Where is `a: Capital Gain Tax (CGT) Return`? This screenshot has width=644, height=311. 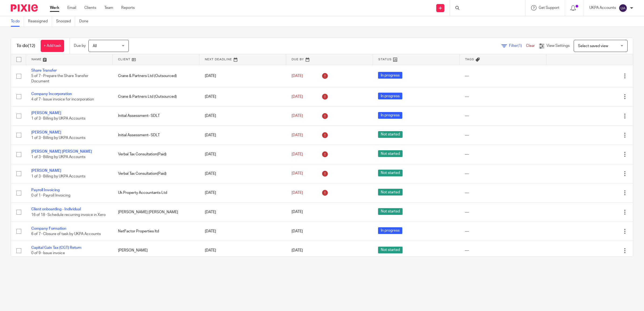 a: Capital Gain Tax (CGT) Return is located at coordinates (56, 248).